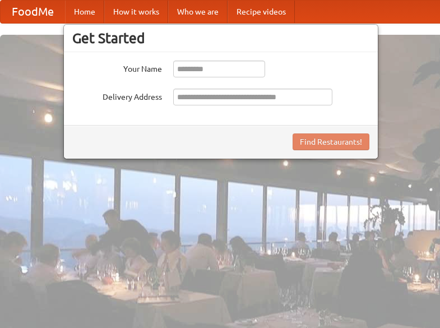 This screenshot has width=440, height=328. Describe the element at coordinates (261, 12) in the screenshot. I see `a: Recipe videos` at that location.